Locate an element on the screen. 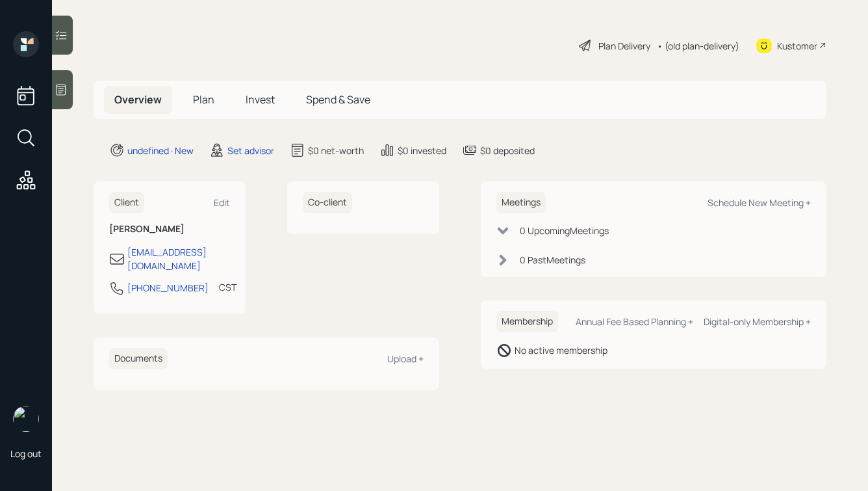 The image size is (868, 491). div: Schedule New Meeting + is located at coordinates (759, 202).